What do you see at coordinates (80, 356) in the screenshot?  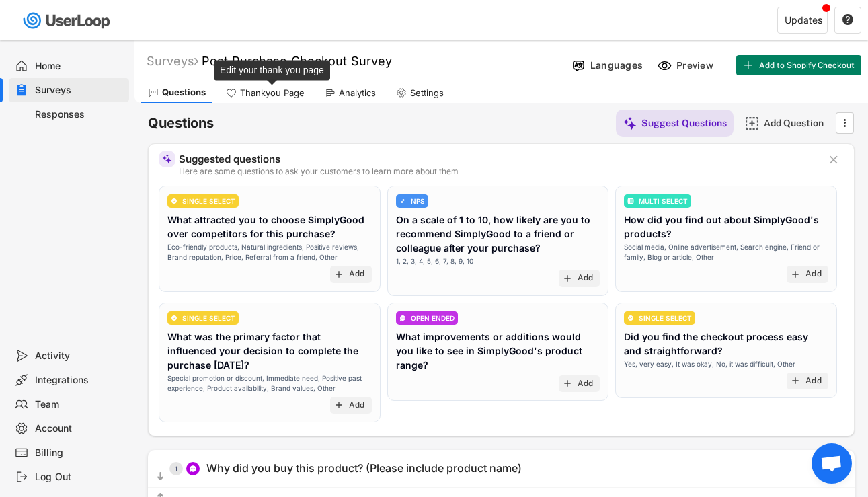 I see `div: Activity` at bounding box center [80, 356].